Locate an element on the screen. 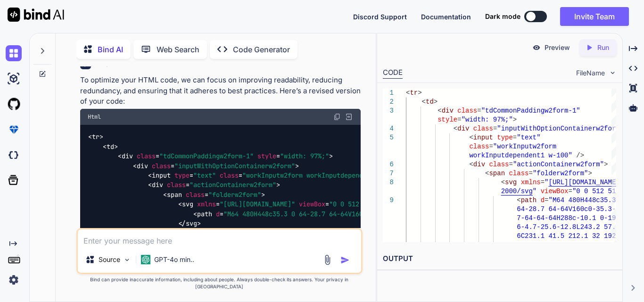 This screenshot has width=644, height=302. span: Discord Support is located at coordinates (380, 17).